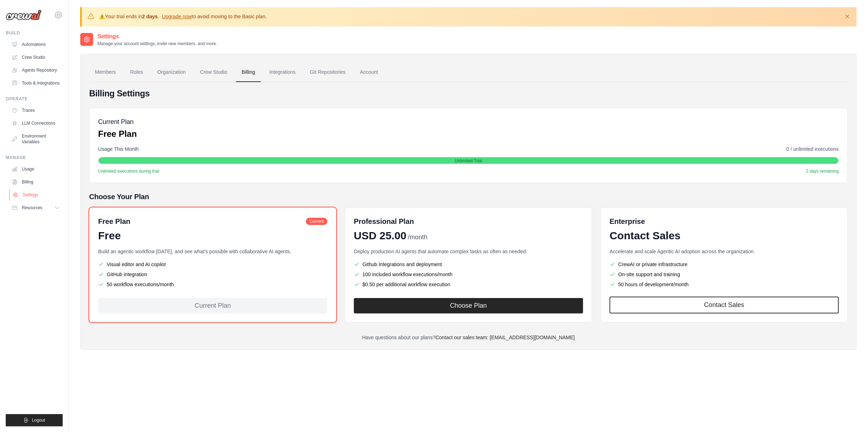 This screenshot has width=868, height=432. Describe the element at coordinates (469, 274) in the screenshot. I see `li: 100 included workflow executions/month` at that location.